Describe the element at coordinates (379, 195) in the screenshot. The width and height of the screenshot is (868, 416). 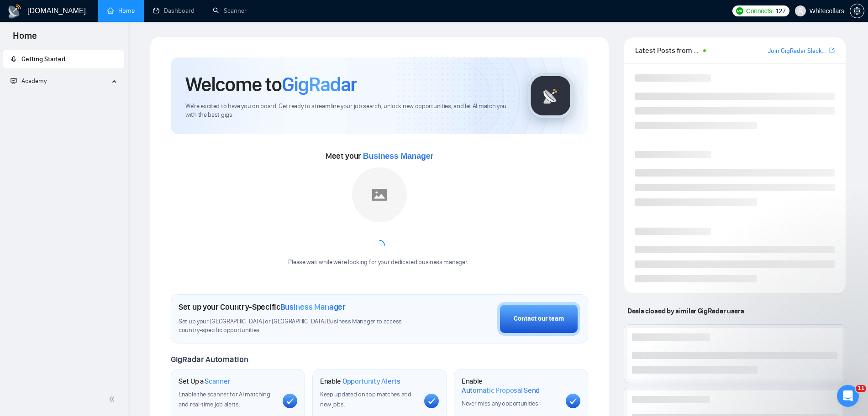
I see `img: placeholder.png` at that location.